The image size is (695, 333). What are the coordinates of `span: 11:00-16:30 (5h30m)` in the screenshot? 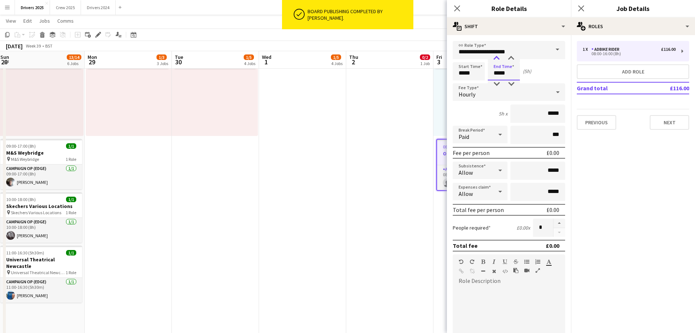 It's located at (25, 252).